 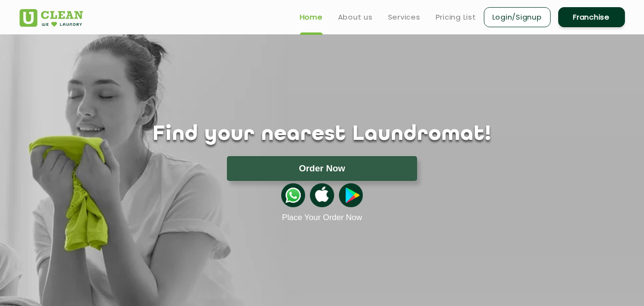 What do you see at coordinates (592, 17) in the screenshot?
I see `a: Franchise` at bounding box center [592, 17].